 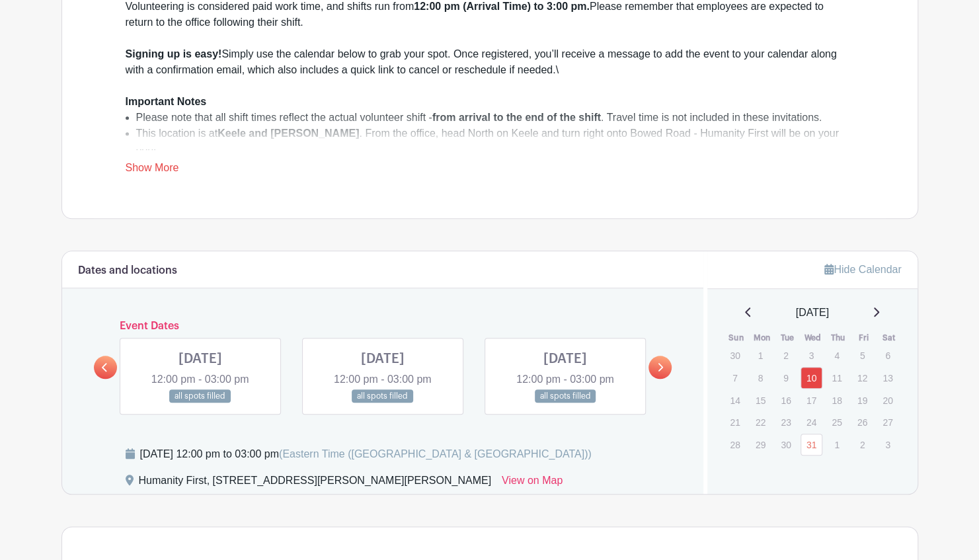 I want to click on h6: Dates and locations, so click(x=128, y=271).